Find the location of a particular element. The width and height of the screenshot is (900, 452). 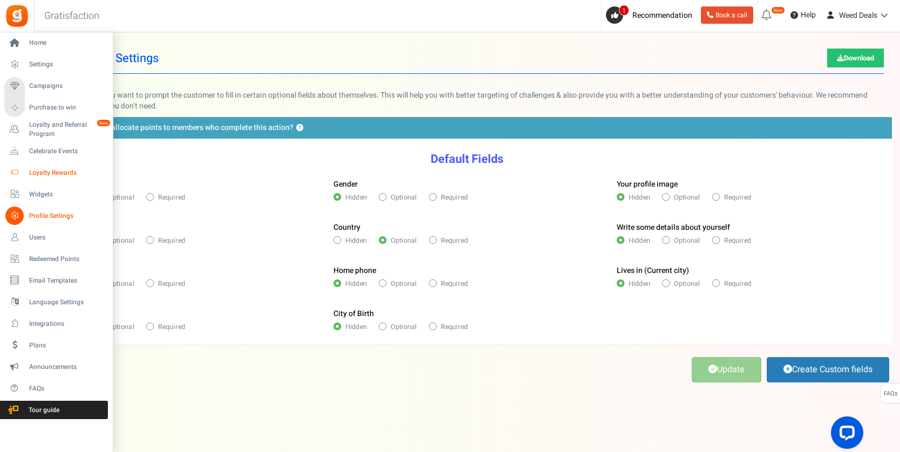

label: Country is located at coordinates (347, 228).